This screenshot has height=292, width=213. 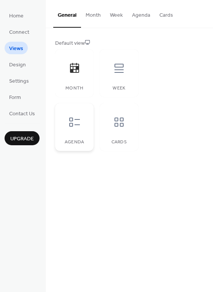 I want to click on a: Form, so click(x=15, y=97).